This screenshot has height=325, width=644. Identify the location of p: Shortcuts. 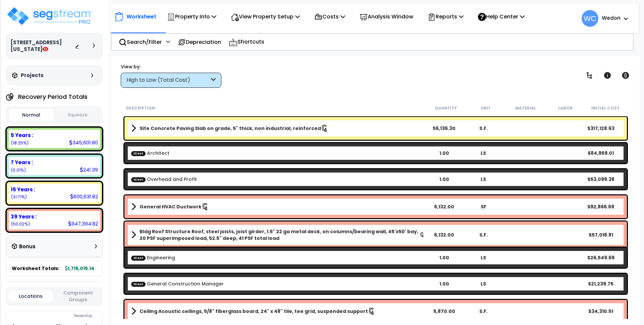
(246, 42).